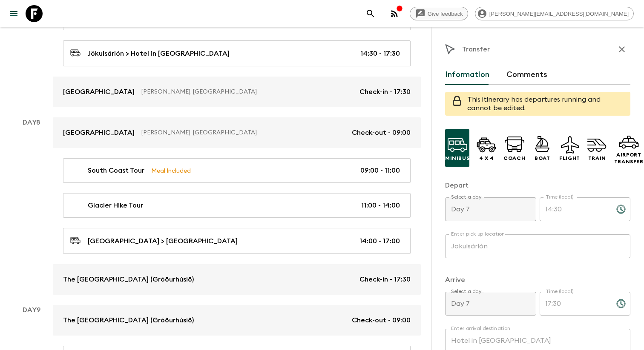 This screenshot has height=350, width=644. Describe the element at coordinates (14, 14) in the screenshot. I see `button: menu` at that location.